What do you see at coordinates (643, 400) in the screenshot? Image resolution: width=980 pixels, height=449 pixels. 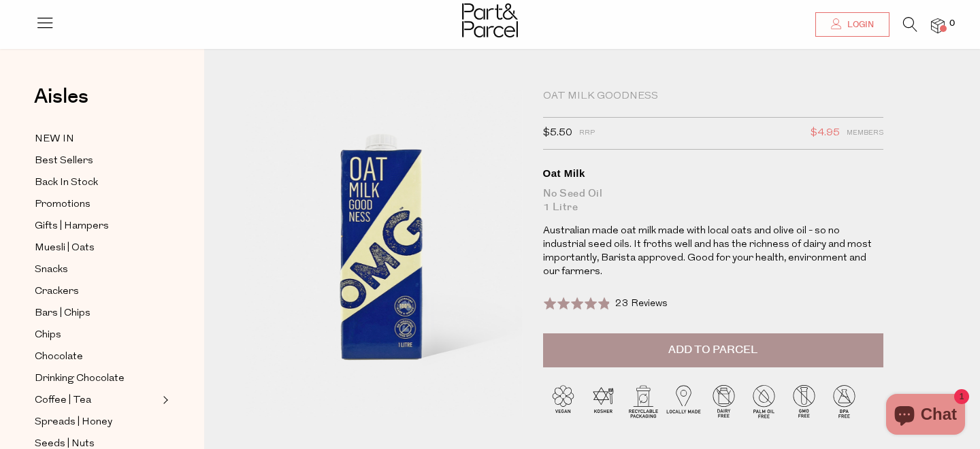 I see `img: P_P-ICONS-Live_Bec_V11_Recyclable_Packaging.svg` at bounding box center [643, 400].